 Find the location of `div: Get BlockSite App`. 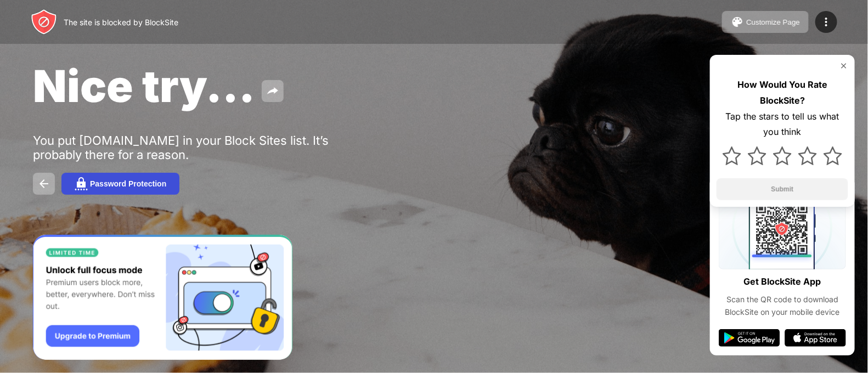

div: Get BlockSite App is located at coordinates (783, 282).